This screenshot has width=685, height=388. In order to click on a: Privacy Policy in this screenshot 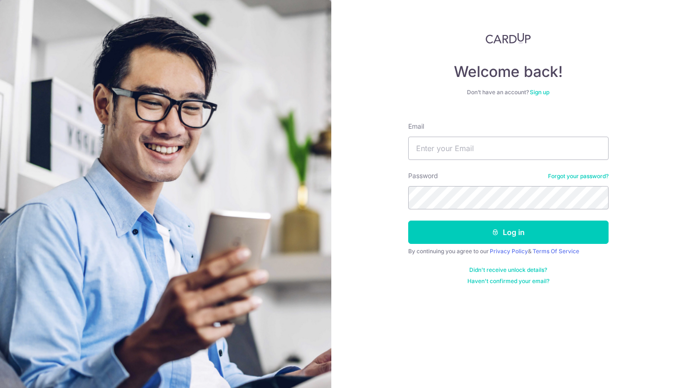, I will do `click(509, 251)`.